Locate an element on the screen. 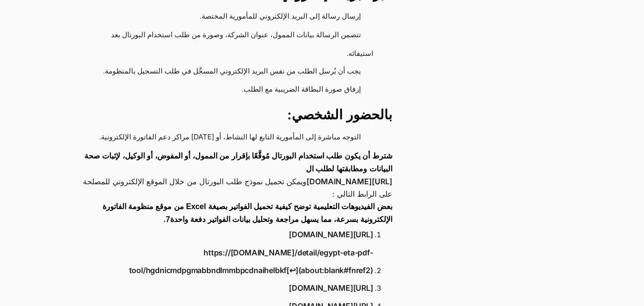 The width and height of the screenshot is (644, 306). a: 7 is located at coordinates (168, 219).